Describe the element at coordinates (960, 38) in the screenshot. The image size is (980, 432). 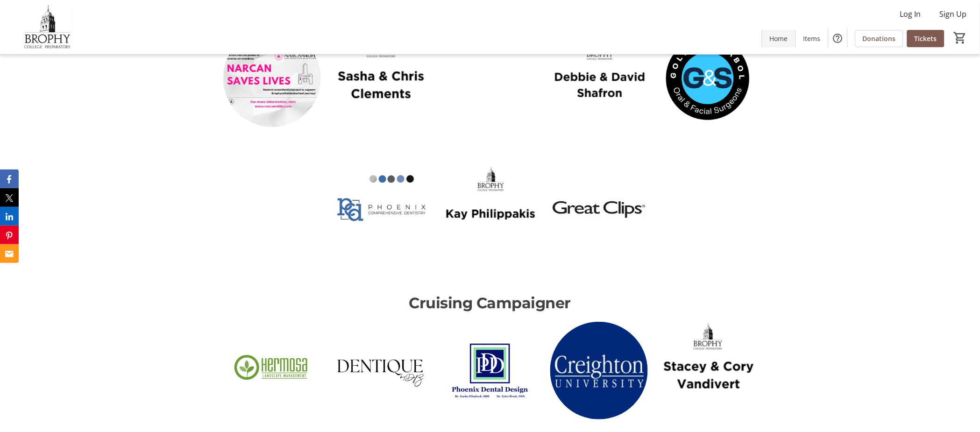
I see `button: Cart` at that location.